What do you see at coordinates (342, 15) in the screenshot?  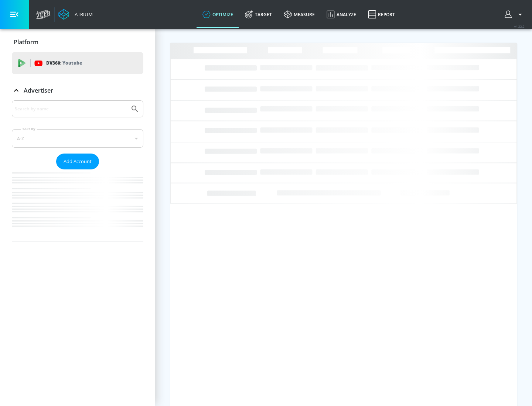 I see `a: Analyze` at bounding box center [342, 15].